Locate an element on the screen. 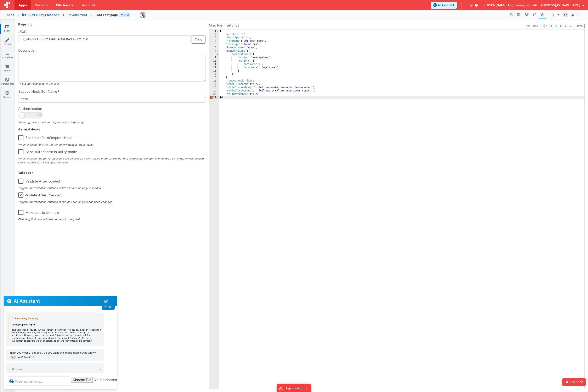  div: Triggers the validation routines to fire as soon as page is loaded. is located at coordinates (112, 188).